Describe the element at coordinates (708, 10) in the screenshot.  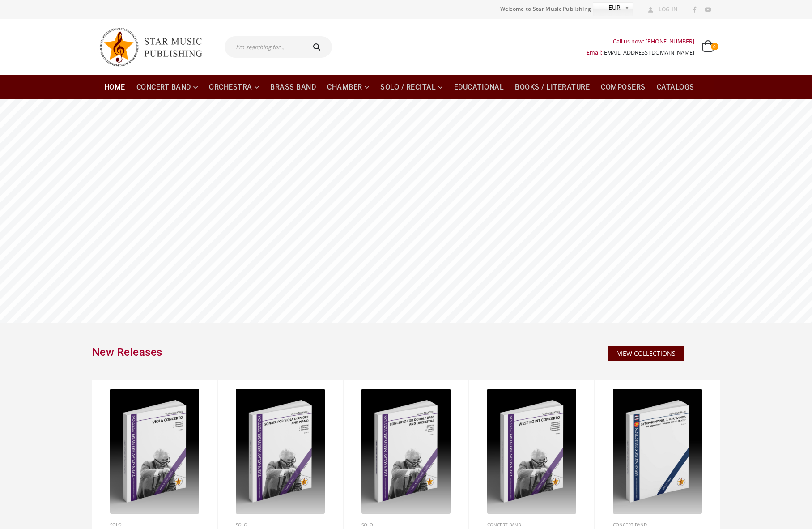
I see `a: Youtube` at that location.